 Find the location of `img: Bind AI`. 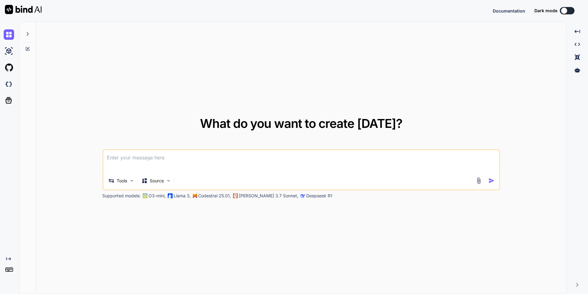

img: Bind AI is located at coordinates (23, 9).